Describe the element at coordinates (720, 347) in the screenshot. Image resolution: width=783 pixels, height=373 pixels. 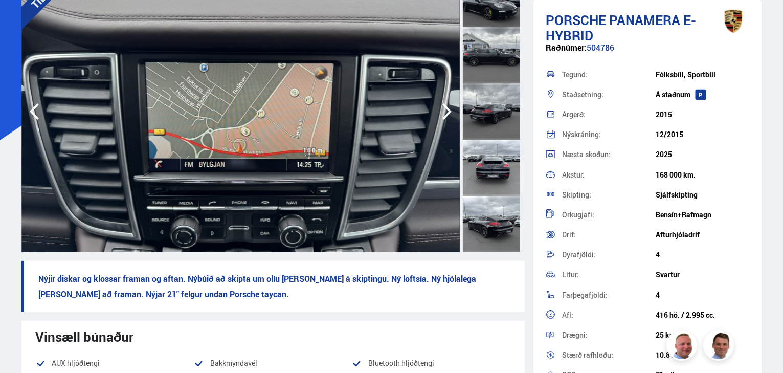
I see `img: FbJEzSuNWCJXmdc-.webp` at that location.